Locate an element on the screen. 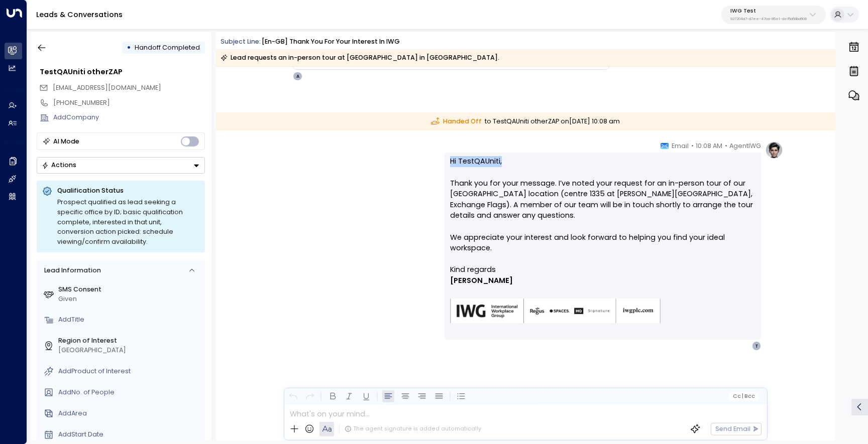 Image resolution: width=868 pixels, height=444 pixels. div: AddNo. of People is located at coordinates (130, 393).